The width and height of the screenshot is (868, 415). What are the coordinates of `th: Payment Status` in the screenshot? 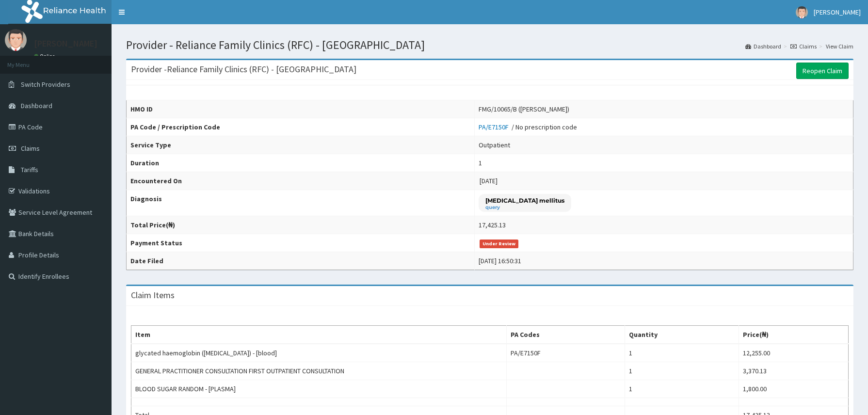 It's located at (300, 243).